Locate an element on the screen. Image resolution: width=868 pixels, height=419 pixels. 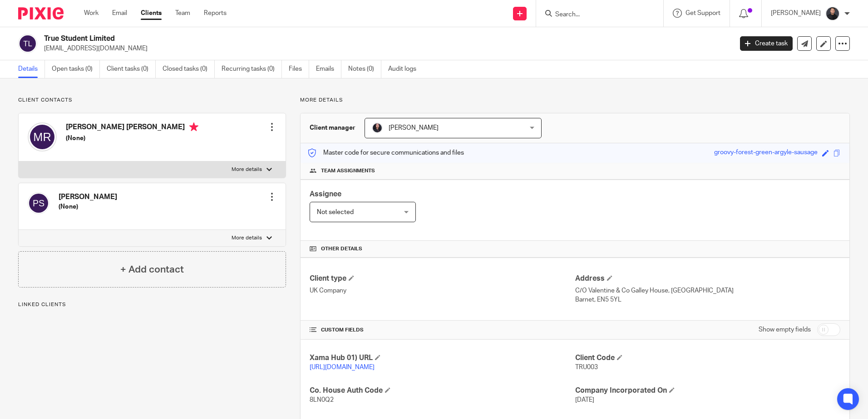
input: Search is located at coordinates (595, 15).